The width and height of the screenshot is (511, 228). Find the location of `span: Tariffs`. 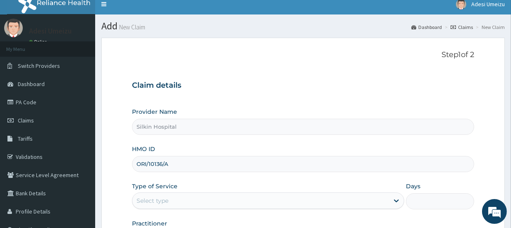

span: Tariffs is located at coordinates (25, 139).